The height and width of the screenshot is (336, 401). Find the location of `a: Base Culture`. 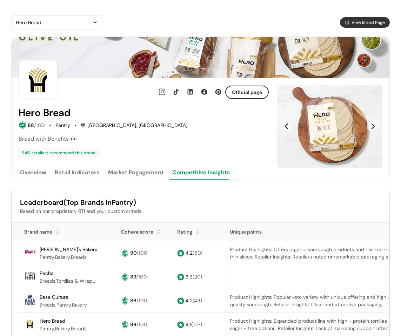

a: Base Culture is located at coordinates (54, 297).